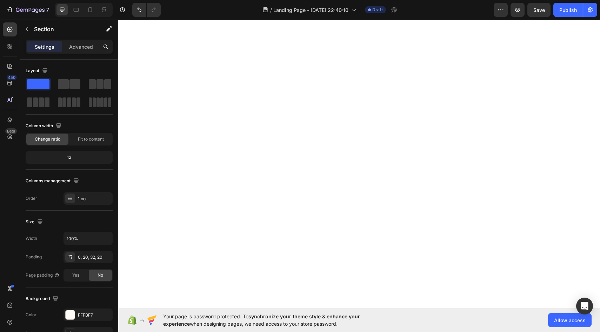  Describe the element at coordinates (42, 299) in the screenshot. I see `div: Background` at that location.